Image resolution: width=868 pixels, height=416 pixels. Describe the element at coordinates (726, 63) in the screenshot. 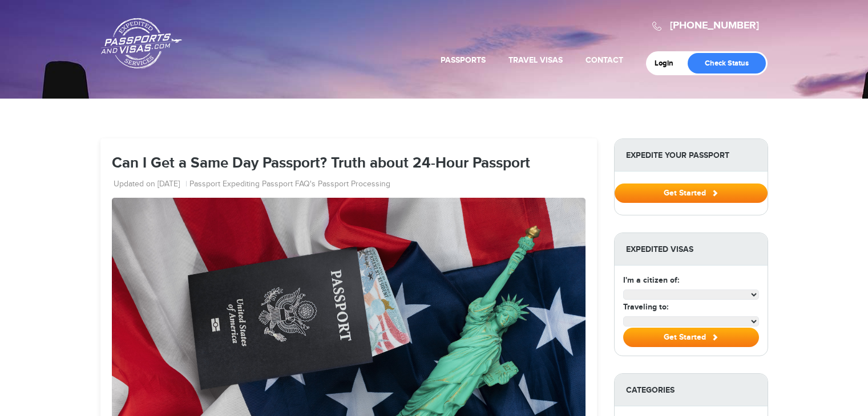

I see `a: Check Status` at that location.